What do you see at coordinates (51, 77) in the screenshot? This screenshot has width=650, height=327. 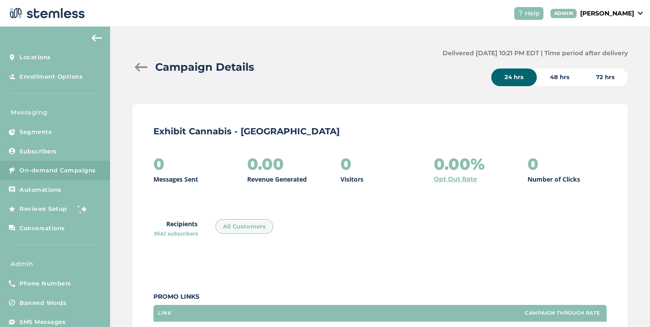 I see `span: Enrollment Options` at bounding box center [51, 77].